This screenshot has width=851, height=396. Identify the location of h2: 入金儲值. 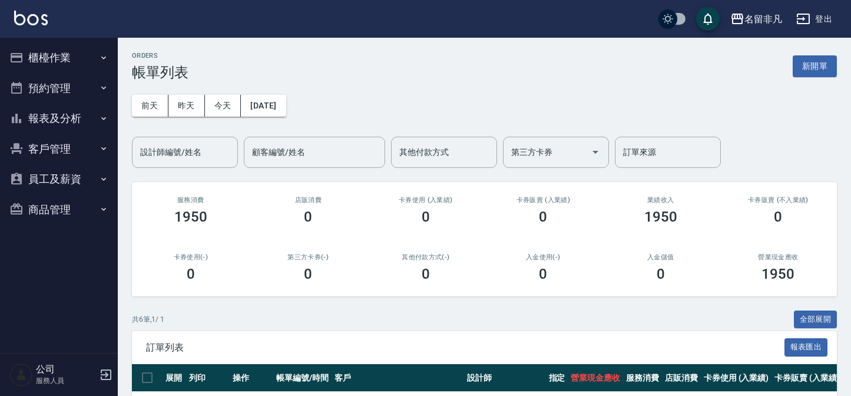
(660, 257).